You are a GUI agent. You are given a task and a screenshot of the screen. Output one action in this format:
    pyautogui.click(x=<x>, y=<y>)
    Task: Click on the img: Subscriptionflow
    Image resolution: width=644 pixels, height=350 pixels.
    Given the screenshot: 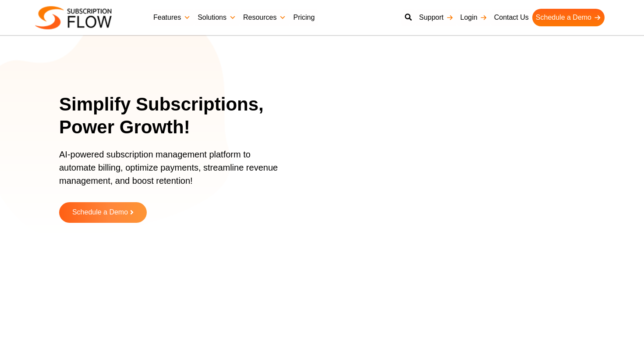 What is the action you would take?
    pyautogui.click(x=73, y=18)
    